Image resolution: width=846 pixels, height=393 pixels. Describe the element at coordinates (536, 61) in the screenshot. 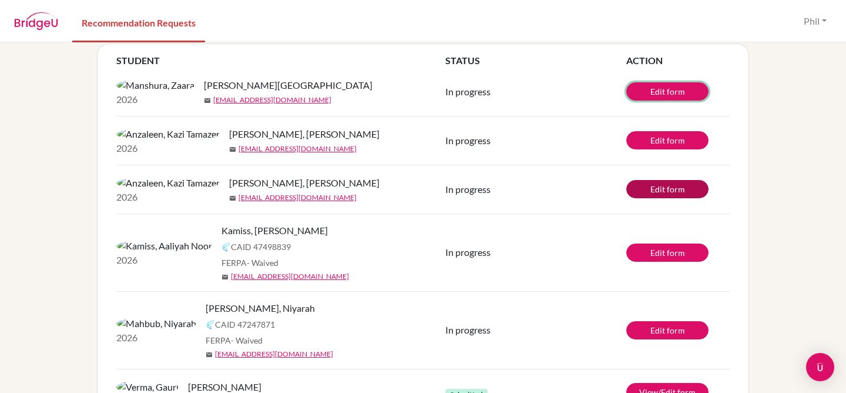

I see `th: STATUS` at that location.